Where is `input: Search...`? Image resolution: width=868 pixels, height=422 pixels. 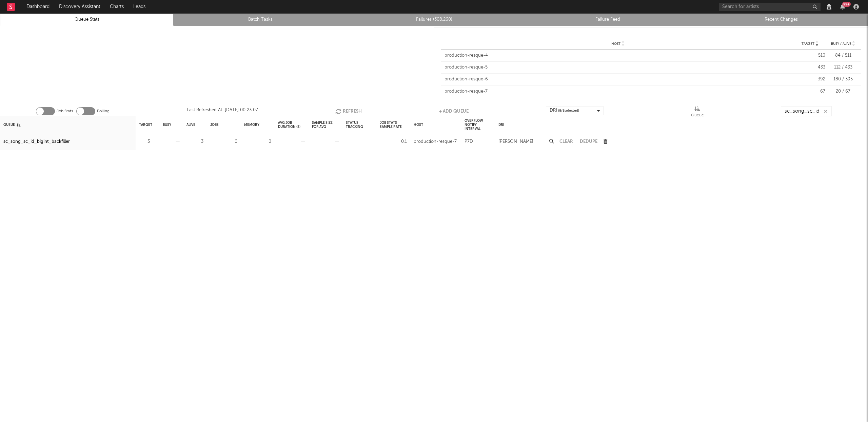 input: Search... is located at coordinates (806, 111).